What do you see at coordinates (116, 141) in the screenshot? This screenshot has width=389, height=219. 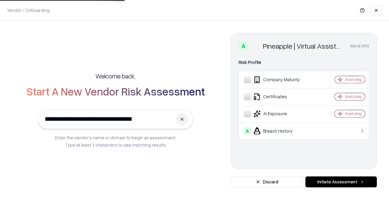 I see `p: Enter the vendor’s name or domain to begin an assessment. Type at least 3 characters to see match...` at bounding box center [116, 141].